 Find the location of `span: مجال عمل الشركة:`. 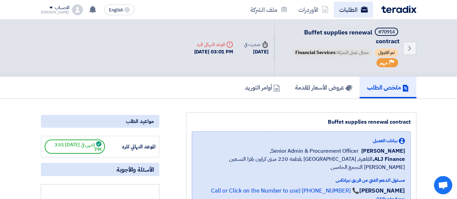

span: مجال عمل الشركة: is located at coordinates (332, 53).